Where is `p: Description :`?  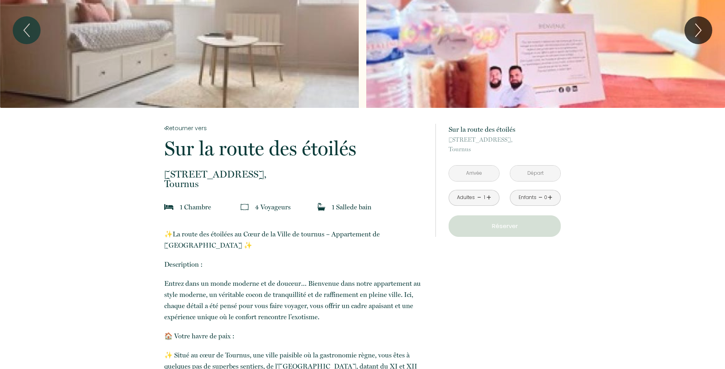
p: Description : is located at coordinates (295, 264).